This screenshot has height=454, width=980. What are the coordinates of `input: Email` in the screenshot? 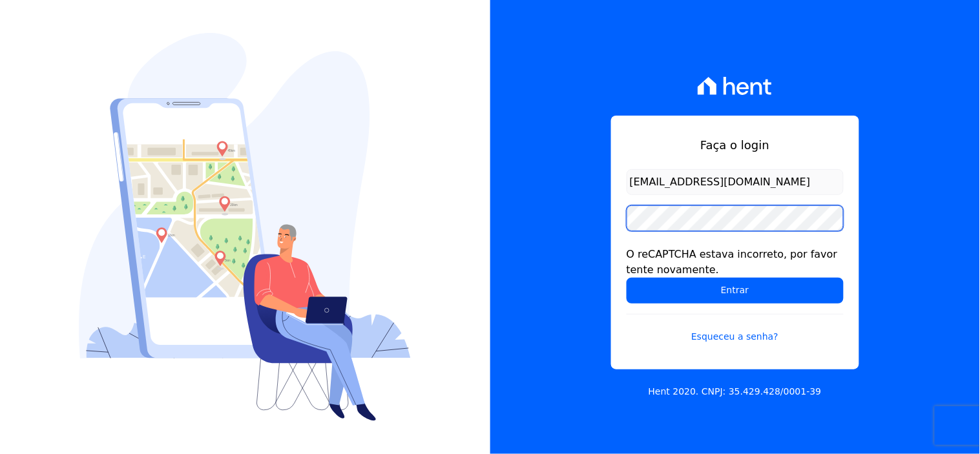 It's located at (736, 182).